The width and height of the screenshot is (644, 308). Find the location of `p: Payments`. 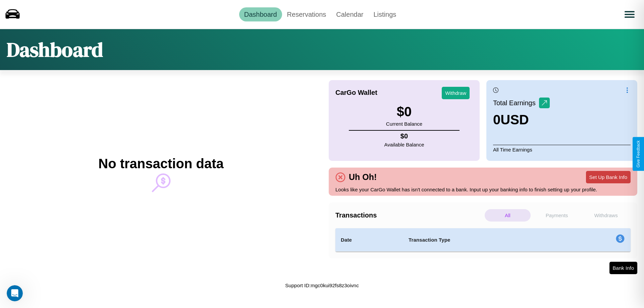

p: Payments is located at coordinates (557, 215).